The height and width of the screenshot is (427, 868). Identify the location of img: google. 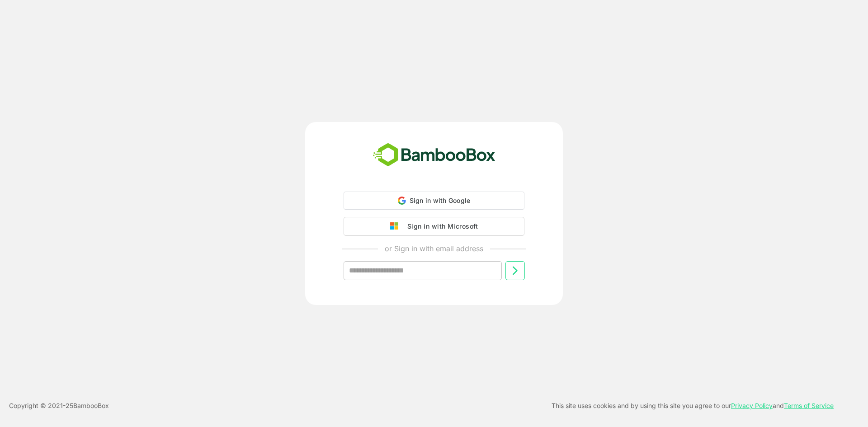
(396, 227).